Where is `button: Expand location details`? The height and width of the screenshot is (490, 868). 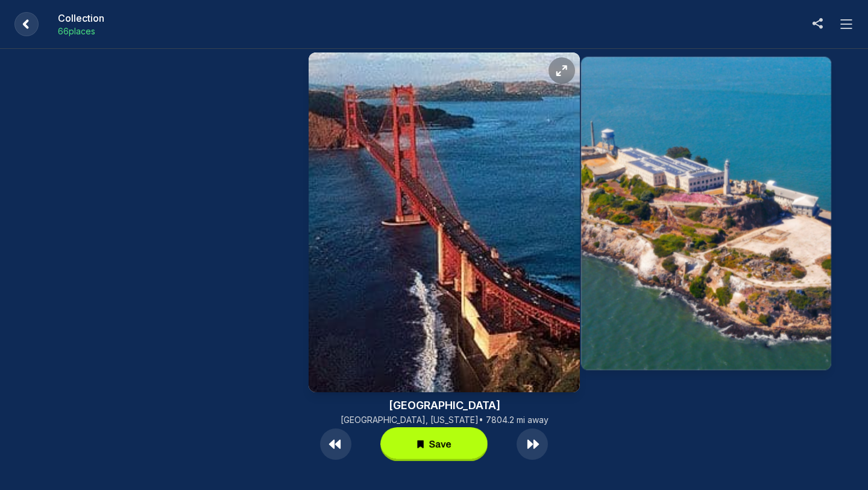 button: Expand location details is located at coordinates (562, 71).